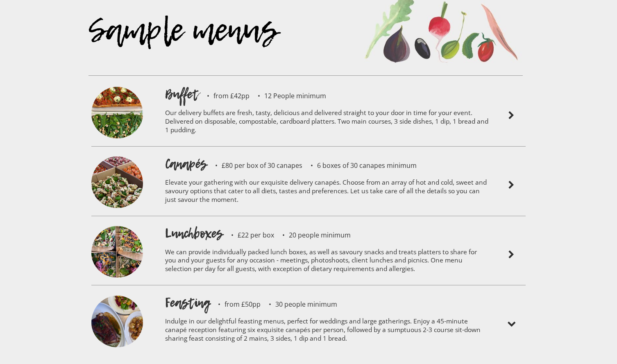 This screenshot has width=617, height=364. I want to click on p: £80 per box of 30 canapes, so click(254, 165).